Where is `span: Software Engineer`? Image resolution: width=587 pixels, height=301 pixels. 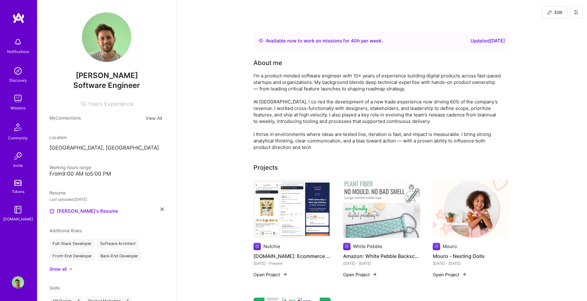
span: Software Engineer is located at coordinates (107, 85).